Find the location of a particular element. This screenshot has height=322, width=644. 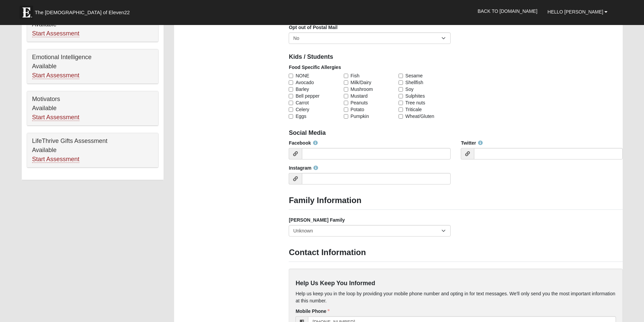

span: Peanuts is located at coordinates (359, 103).